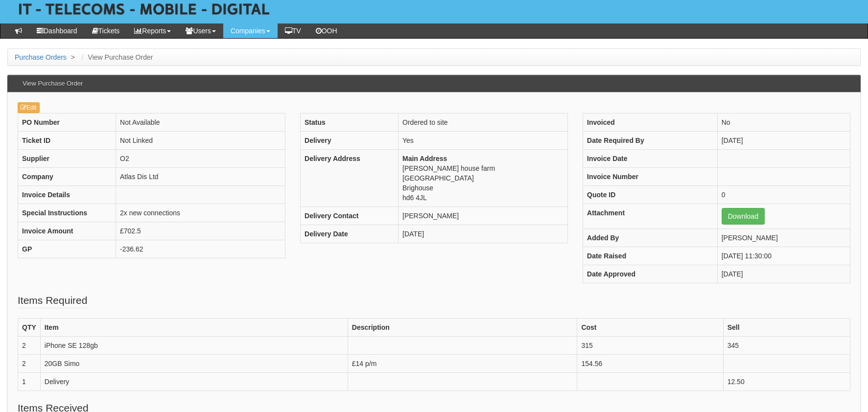 The image size is (868, 412). I want to click on th: Date Required By, so click(650, 141).